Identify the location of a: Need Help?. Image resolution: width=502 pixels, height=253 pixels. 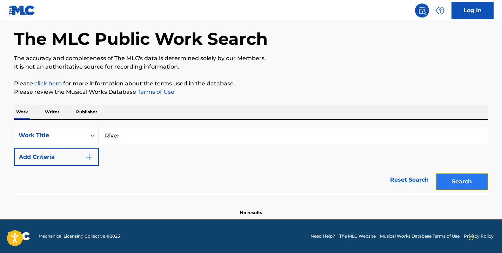
(322, 237).